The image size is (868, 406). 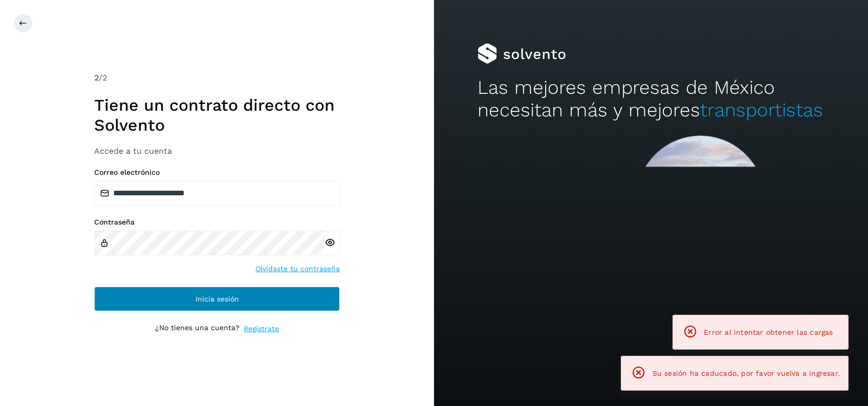 What do you see at coordinates (217, 78) in the screenshot?
I see `div: /2` at bounding box center [217, 78].